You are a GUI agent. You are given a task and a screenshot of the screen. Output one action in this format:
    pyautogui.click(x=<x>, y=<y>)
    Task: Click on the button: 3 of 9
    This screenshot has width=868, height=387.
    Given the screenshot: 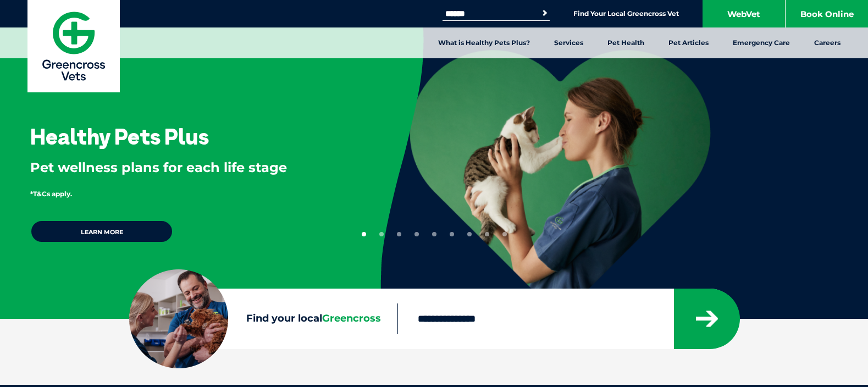 What is the action you would take?
    pyautogui.click(x=399, y=234)
    